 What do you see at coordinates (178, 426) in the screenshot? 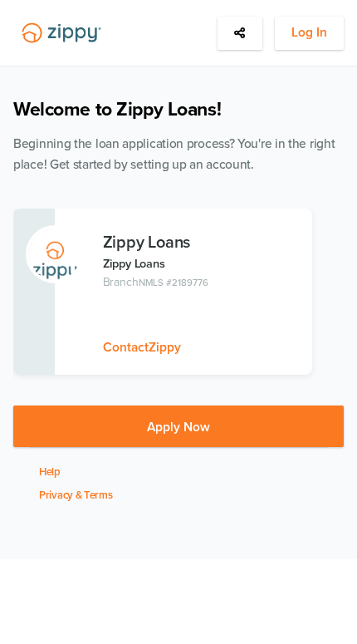
I see `button: Apply Now` at bounding box center [178, 426].